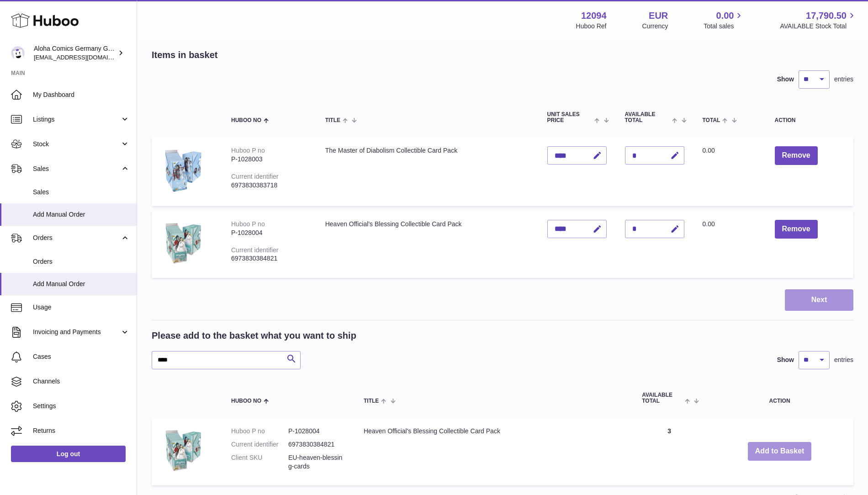 The image size is (868, 495). I want to click on button: Add to Basket, so click(780, 451).